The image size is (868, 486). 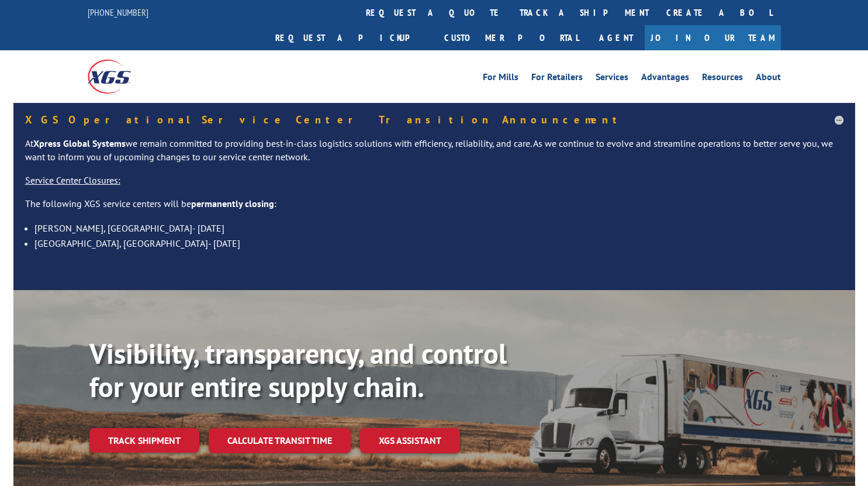 I want to click on a: Track shipment, so click(x=144, y=440).